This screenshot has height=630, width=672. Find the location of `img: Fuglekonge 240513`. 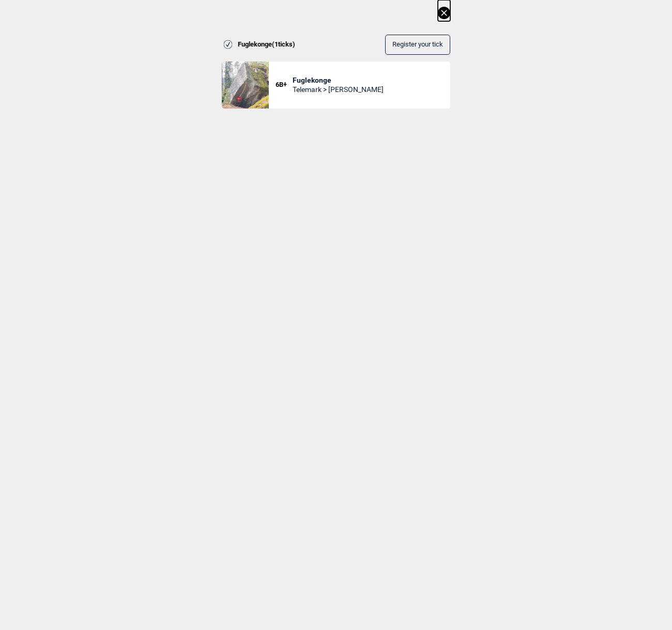

img: Fuglekonge 240513 is located at coordinates (245, 85).